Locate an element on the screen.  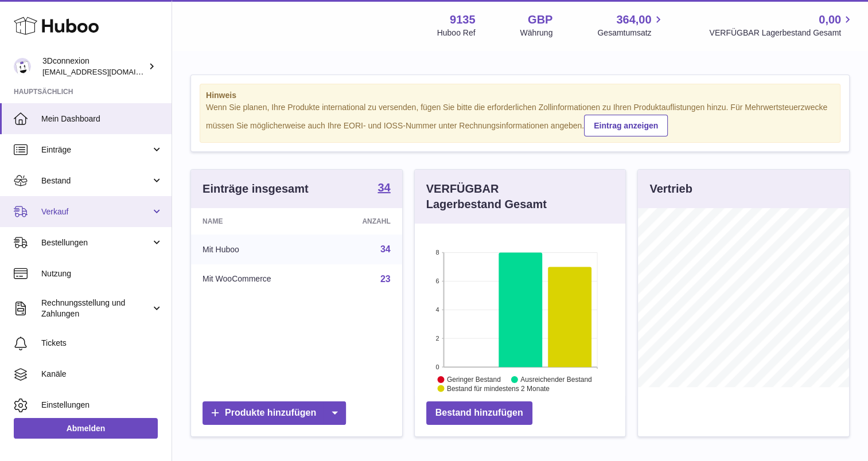
a: Eintrag anzeigen is located at coordinates (626, 126).